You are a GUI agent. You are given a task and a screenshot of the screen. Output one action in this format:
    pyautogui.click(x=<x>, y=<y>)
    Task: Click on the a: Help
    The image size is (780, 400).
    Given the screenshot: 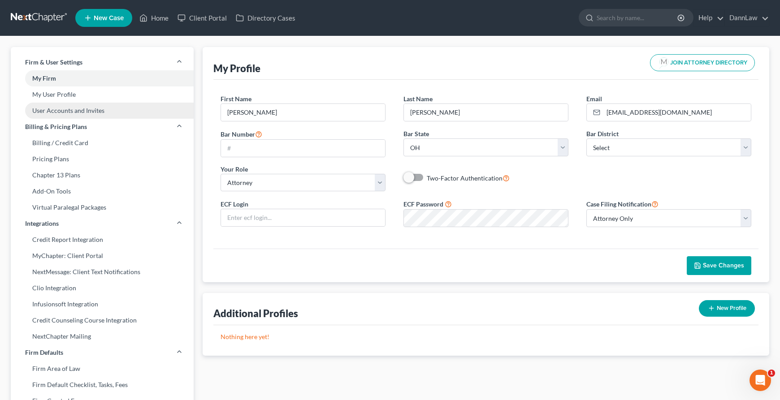 What is the action you would take?
    pyautogui.click(x=709, y=18)
    